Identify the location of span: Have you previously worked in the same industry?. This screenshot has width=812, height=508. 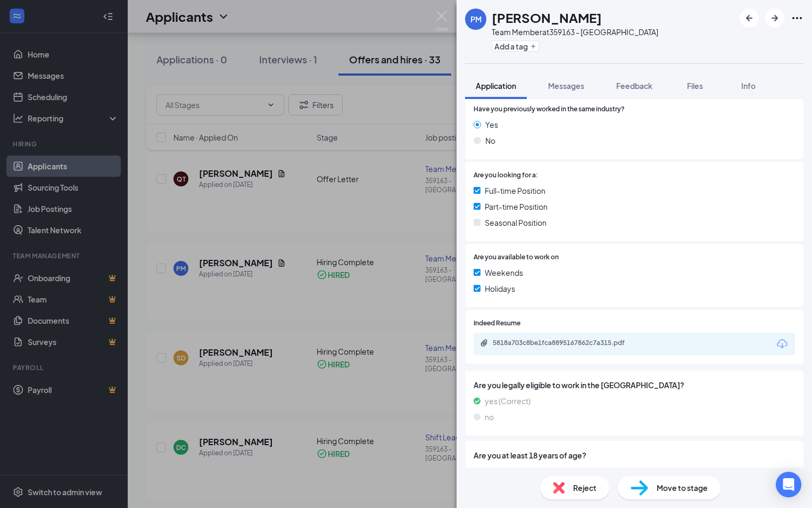
(549, 109).